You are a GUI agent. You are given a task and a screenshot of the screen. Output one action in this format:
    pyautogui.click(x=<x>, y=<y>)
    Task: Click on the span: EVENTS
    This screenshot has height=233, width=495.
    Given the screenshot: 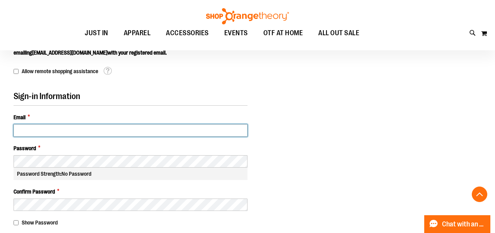 What is the action you would take?
    pyautogui.click(x=236, y=33)
    